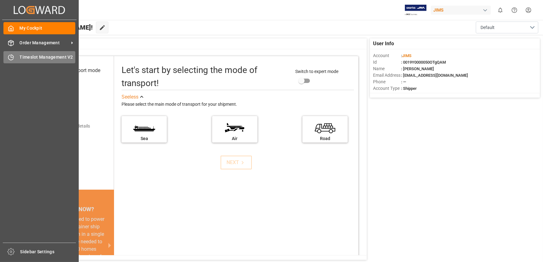 The width and height of the screenshot is (543, 262). What do you see at coordinates (487, 27) in the screenshot?
I see `span: Default` at bounding box center [487, 27].